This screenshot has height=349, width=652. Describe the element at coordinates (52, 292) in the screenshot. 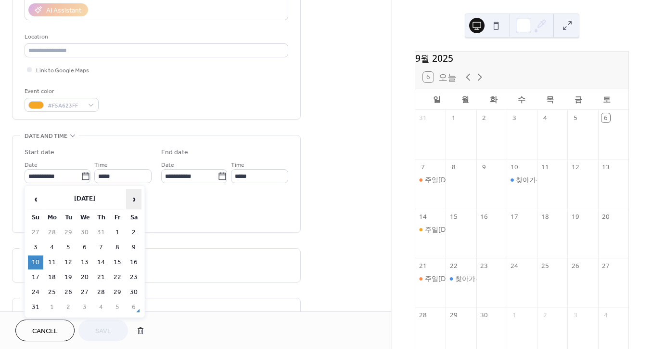

I see `td: 25` at that location.